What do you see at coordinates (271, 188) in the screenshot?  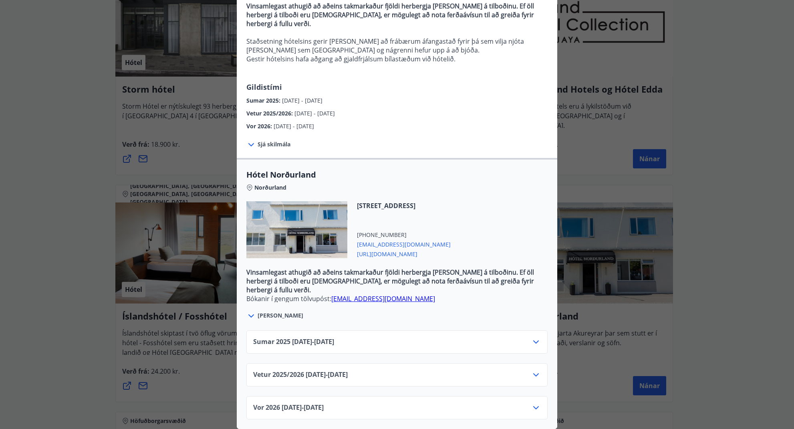 I see `span: Norðurland` at bounding box center [271, 188].